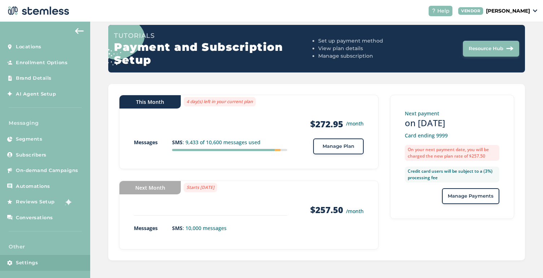 The image size is (543, 278). Describe the element at coordinates (452, 135) in the screenshot. I see `p: Card ending 9999` at that location.